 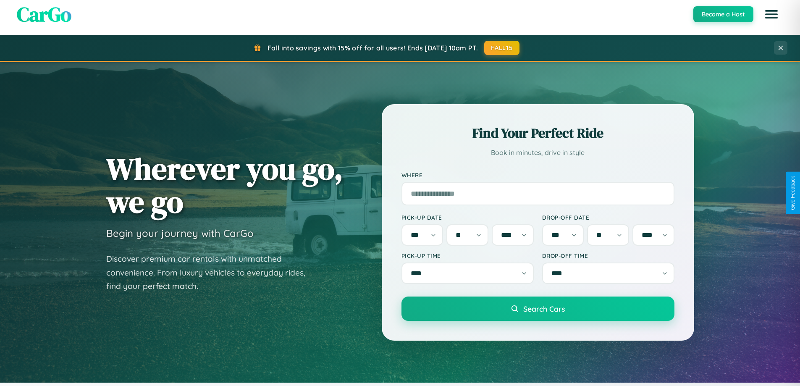 I want to click on p: Discover premium car rentals with unmatched convenience. From luxury vehicles to everyday rides, ..., so click(x=211, y=273).